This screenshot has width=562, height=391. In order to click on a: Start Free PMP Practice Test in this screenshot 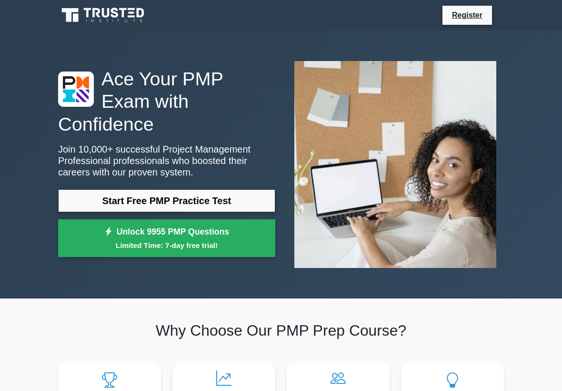, I will do `click(167, 201)`.